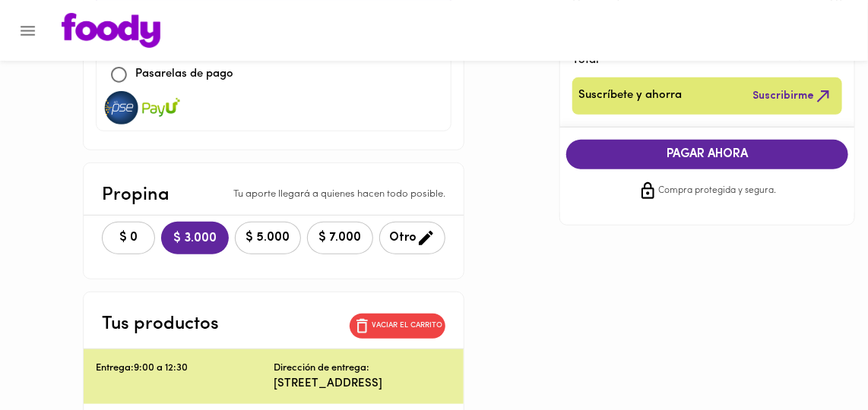 Image resolution: width=868 pixels, height=410 pixels. What do you see at coordinates (194, 238) in the screenshot?
I see `button: $ 3.000` at bounding box center [194, 238].